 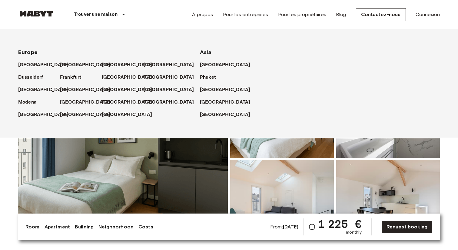 I want to click on a: Blog, so click(x=341, y=15).